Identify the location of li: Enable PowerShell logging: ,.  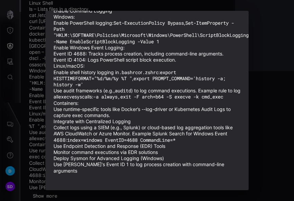
(147, 32).